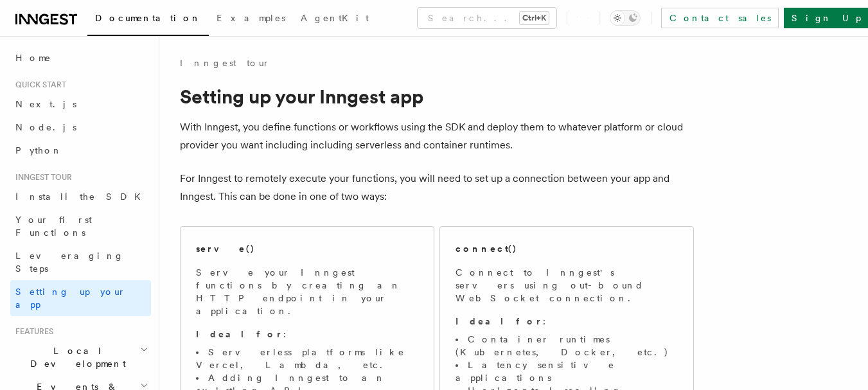  Describe the element at coordinates (225, 63) in the screenshot. I see `a: Inngest tour` at that location.